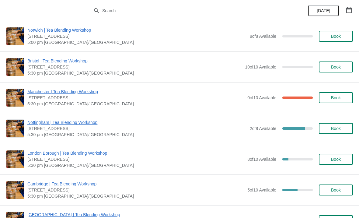  I want to click on span: Norwich | Tea Blending Workshop, so click(137, 30).